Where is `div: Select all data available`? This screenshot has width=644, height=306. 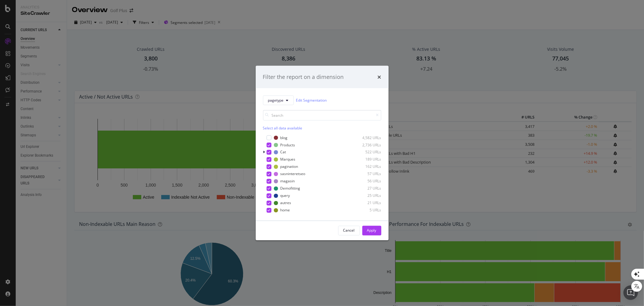
div: Select all data available is located at coordinates (322, 128).